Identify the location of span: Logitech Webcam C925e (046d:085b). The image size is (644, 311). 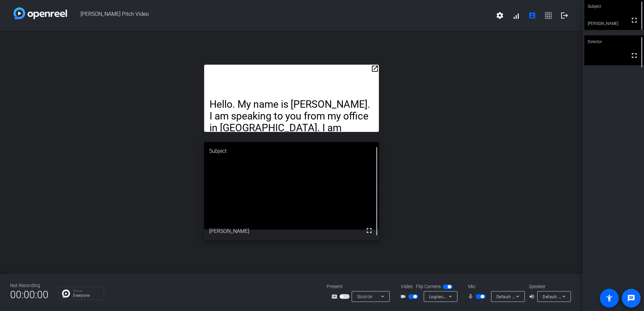
(467, 297).